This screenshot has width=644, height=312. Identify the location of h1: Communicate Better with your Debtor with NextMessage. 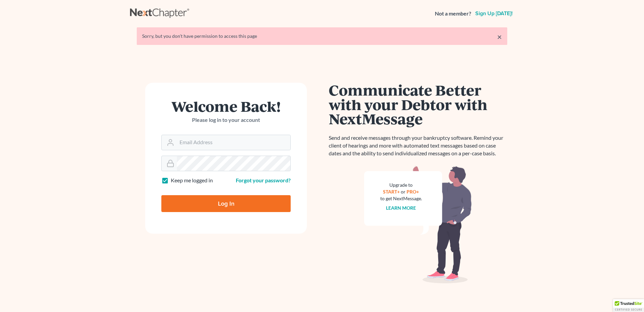
(418, 104).